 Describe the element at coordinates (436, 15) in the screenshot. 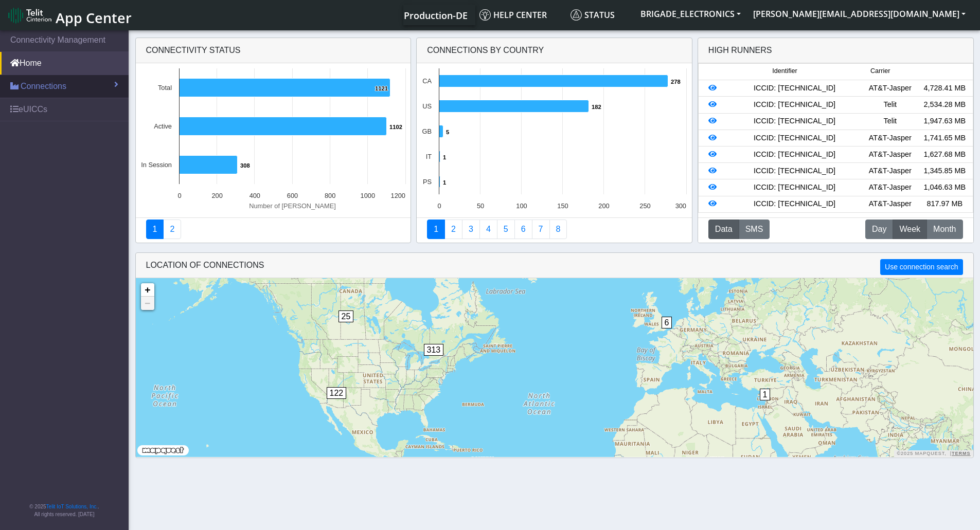

I see `a: Your current platform instance` at that location.